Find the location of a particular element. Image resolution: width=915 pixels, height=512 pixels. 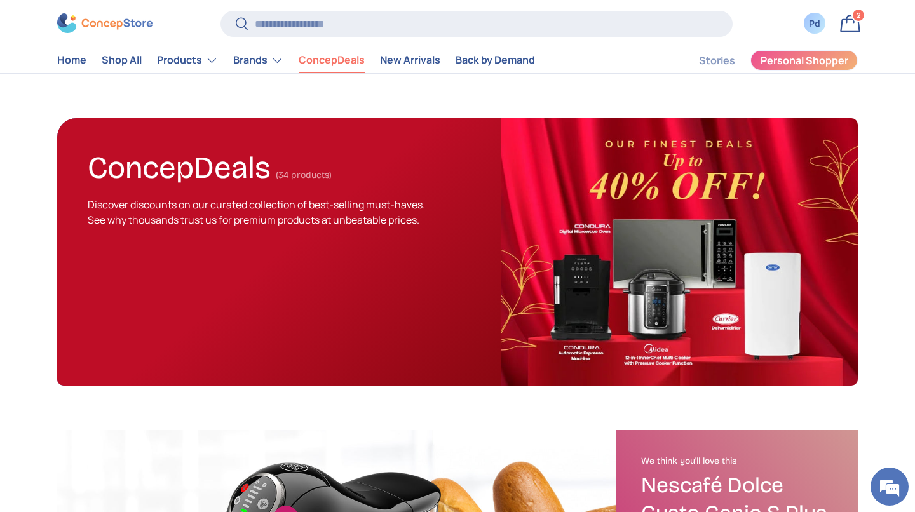

a: Shop All is located at coordinates (121, 60).